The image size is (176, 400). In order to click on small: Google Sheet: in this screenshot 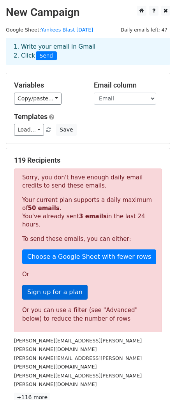, I will do `click(49, 30)`.